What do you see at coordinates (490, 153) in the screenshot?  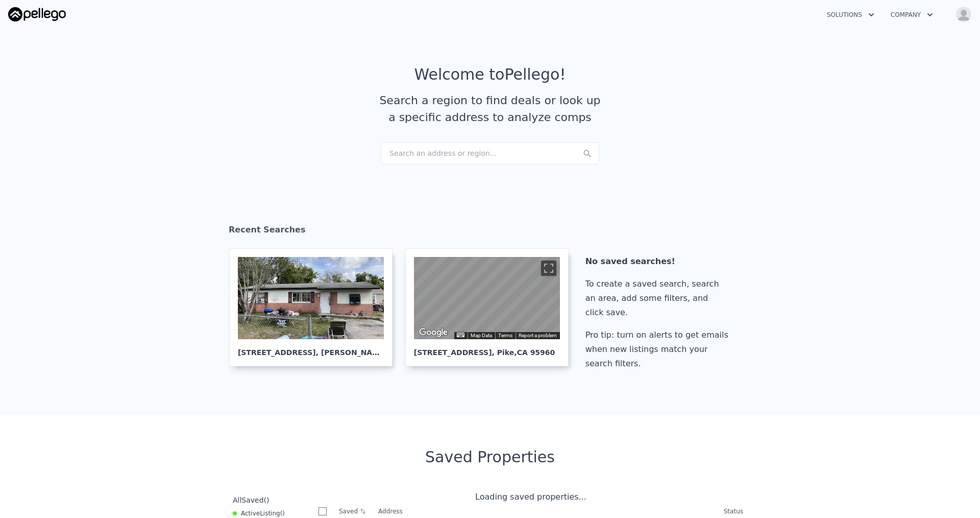 I see `div: Search an address or region...` at bounding box center [490, 153].